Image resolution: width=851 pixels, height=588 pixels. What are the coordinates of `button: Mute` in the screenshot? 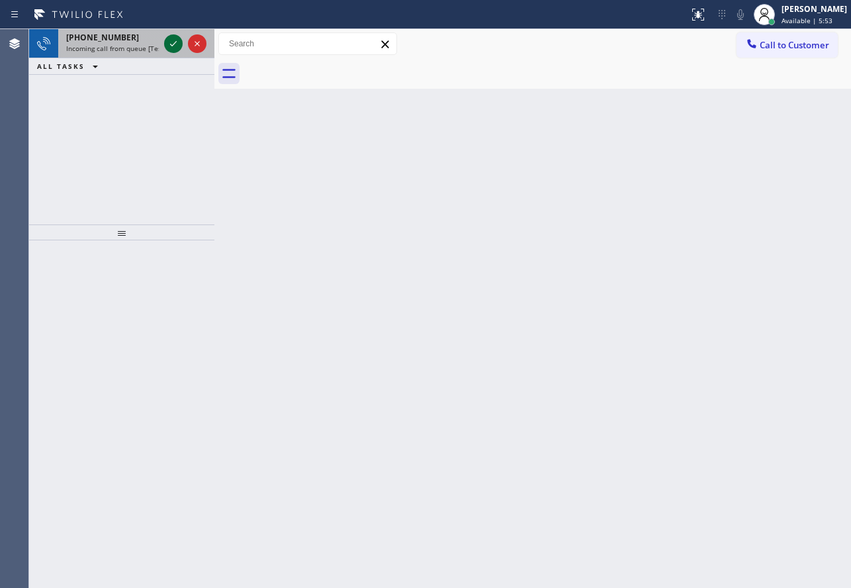 It's located at (740, 15).